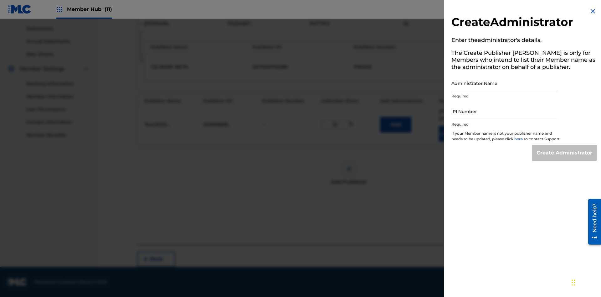 Image resolution: width=601 pixels, height=297 pixels. Describe the element at coordinates (524, 23) in the screenshot. I see `h2: Create Administrator` at that location.